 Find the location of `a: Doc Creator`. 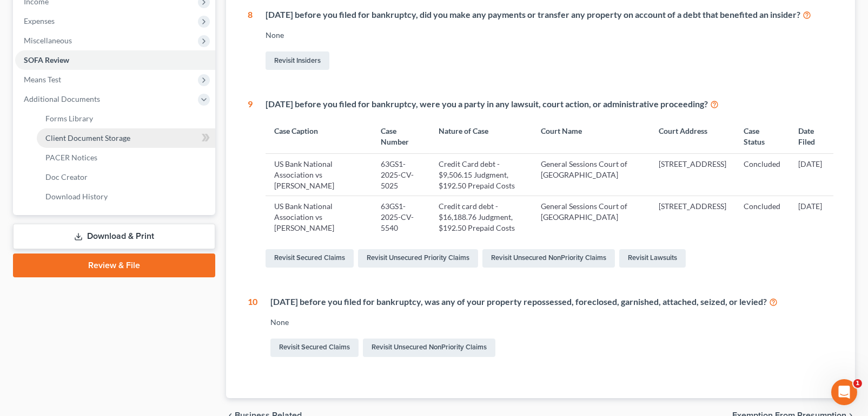

a: Doc Creator is located at coordinates (126, 177).